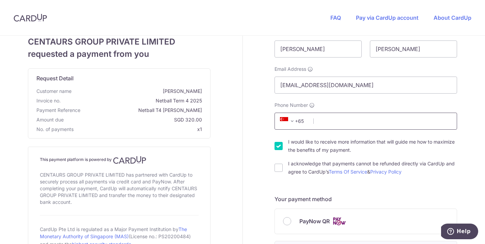 This screenshot has height=244, width=485. What do you see at coordinates (366, 199) in the screenshot?
I see `h5: Your payment method` at bounding box center [366, 199].